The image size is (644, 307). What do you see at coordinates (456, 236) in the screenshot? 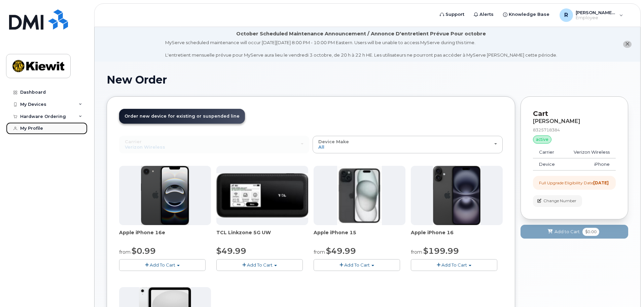
I see `span: Apple iPhone 16` at bounding box center [456, 236].